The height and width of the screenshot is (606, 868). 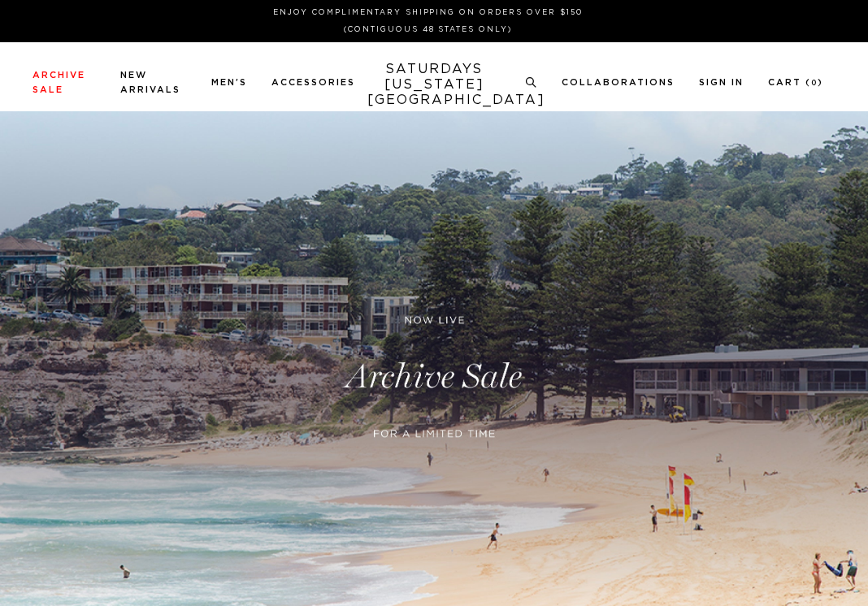 I want to click on a: Collaborations, so click(x=618, y=82).